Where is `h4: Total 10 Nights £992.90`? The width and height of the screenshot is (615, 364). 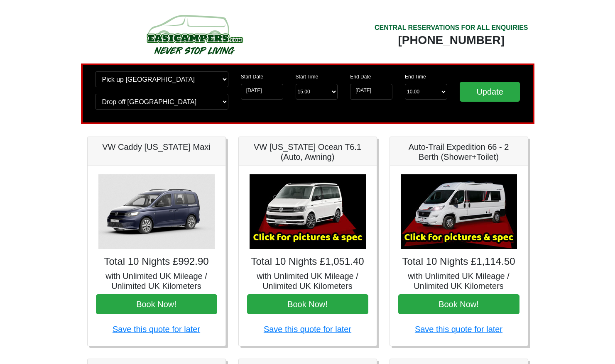
h4: Total 10 Nights £992.90 is located at coordinates (157, 262).